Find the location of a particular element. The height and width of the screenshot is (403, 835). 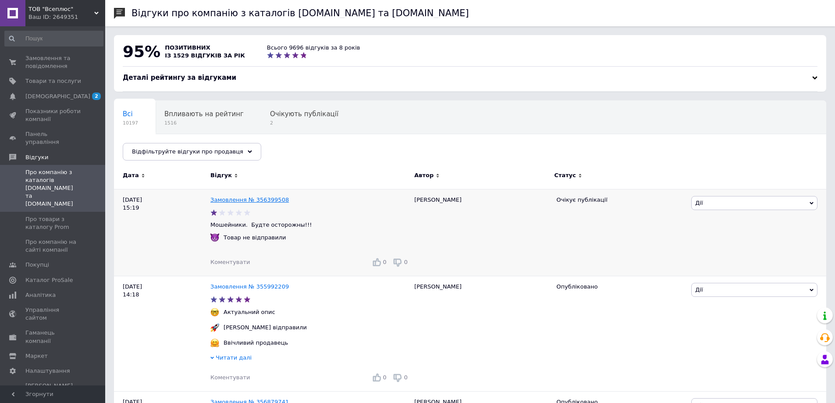

span: Каталог ProSale is located at coordinates (49, 280).